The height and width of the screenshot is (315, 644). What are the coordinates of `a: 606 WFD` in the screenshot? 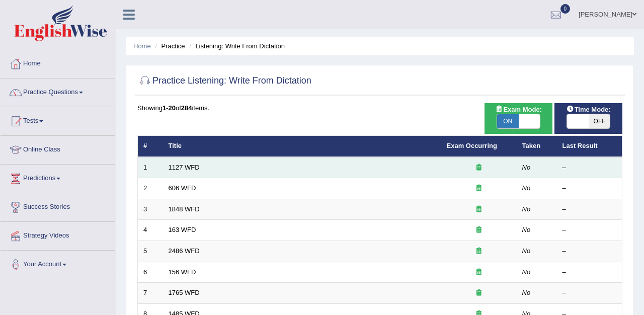 It's located at (182, 188).